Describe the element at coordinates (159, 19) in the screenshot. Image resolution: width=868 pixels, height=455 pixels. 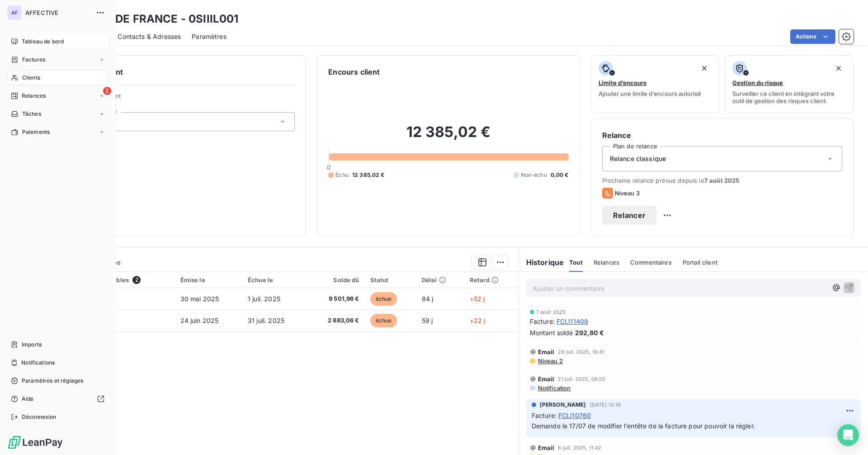
I see `h3: SII ILE DE FRANCE - 0SIIIL001` at that location.